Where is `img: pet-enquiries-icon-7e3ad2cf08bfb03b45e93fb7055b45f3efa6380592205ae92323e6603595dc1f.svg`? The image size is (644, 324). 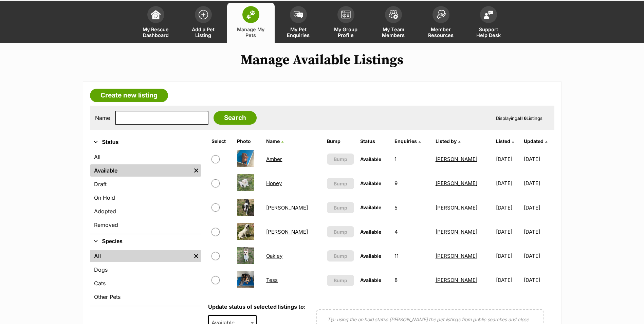
img: pet-enquiries-icon-7e3ad2cf08bfb03b45e93fb7055b45f3efa6380592205ae92323e6603595dc1f.svg is located at coordinates (298, 15).